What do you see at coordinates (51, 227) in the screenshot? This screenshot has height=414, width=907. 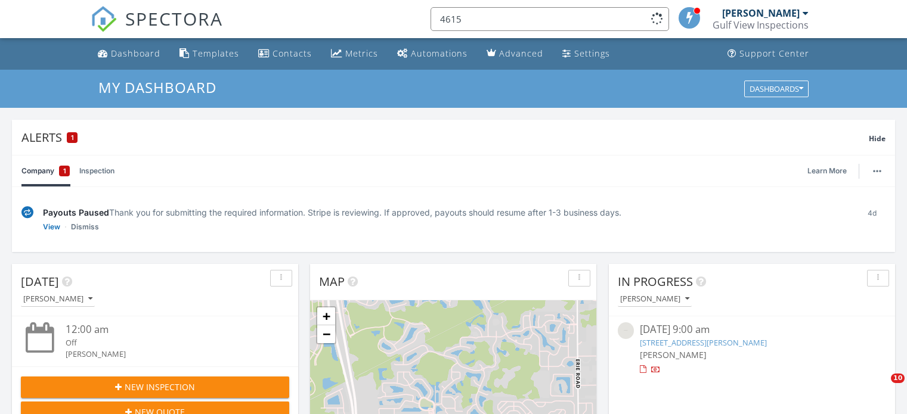 I see `a: View` at bounding box center [51, 227].